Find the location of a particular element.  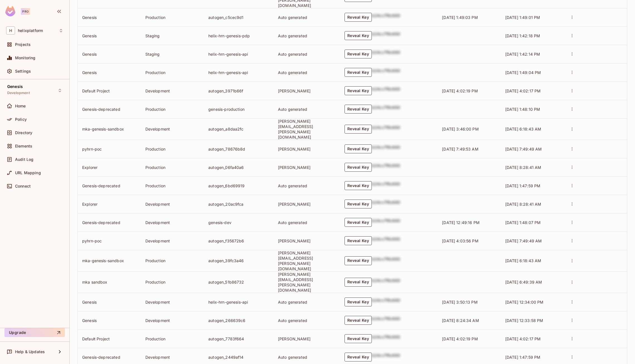

td: autogen_a8daa2fc is located at coordinates (239, 129).